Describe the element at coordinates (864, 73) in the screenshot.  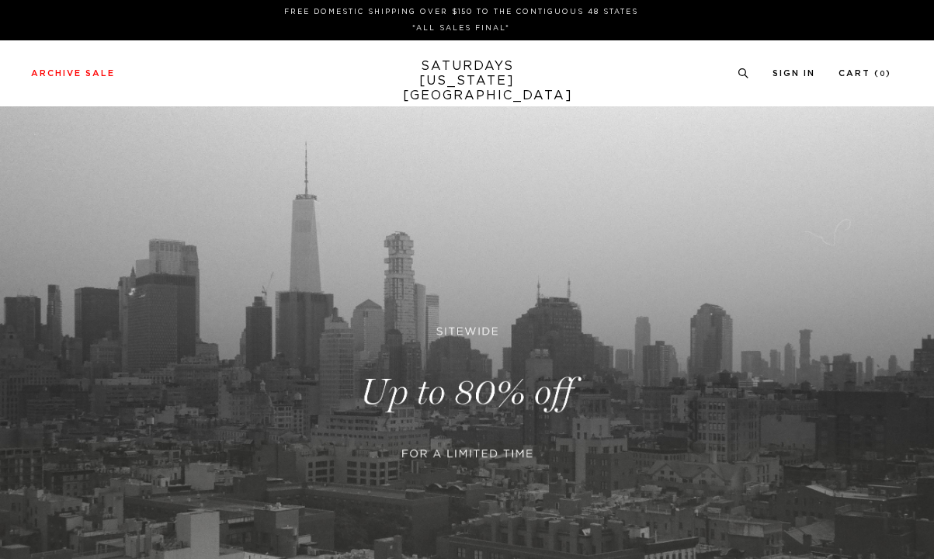
I see `a: Cart (0)` at that location.